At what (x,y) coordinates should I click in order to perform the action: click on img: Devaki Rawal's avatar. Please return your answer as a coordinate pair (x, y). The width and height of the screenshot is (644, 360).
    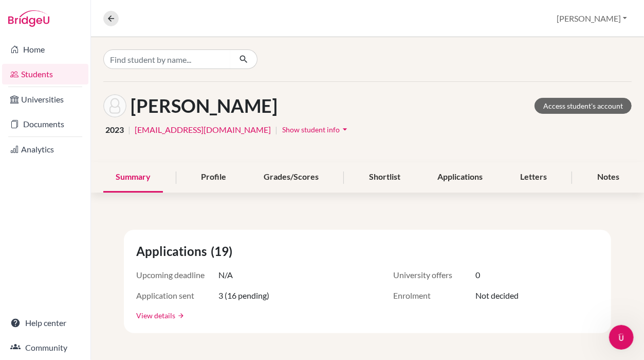
    Looking at the image, I should click on (115, 106).